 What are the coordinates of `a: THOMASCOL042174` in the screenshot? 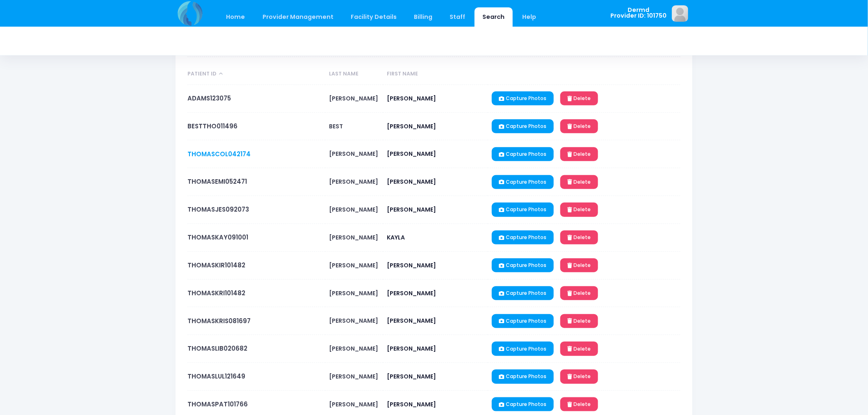 It's located at (219, 154).